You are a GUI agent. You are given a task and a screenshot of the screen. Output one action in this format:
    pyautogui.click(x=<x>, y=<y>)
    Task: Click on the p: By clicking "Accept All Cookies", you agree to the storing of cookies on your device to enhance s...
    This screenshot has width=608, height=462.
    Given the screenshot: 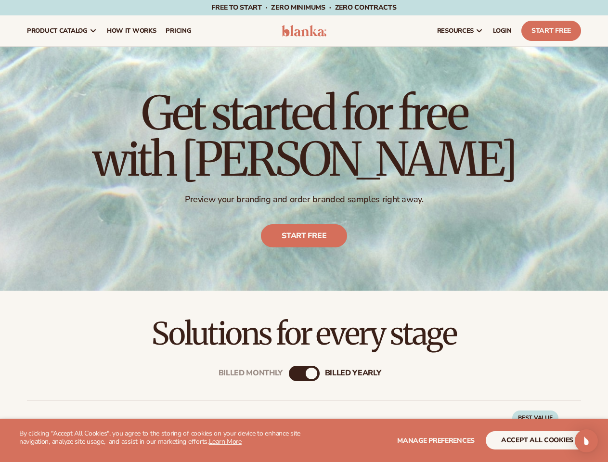 What is the action you would take?
    pyautogui.click(x=162, y=438)
    